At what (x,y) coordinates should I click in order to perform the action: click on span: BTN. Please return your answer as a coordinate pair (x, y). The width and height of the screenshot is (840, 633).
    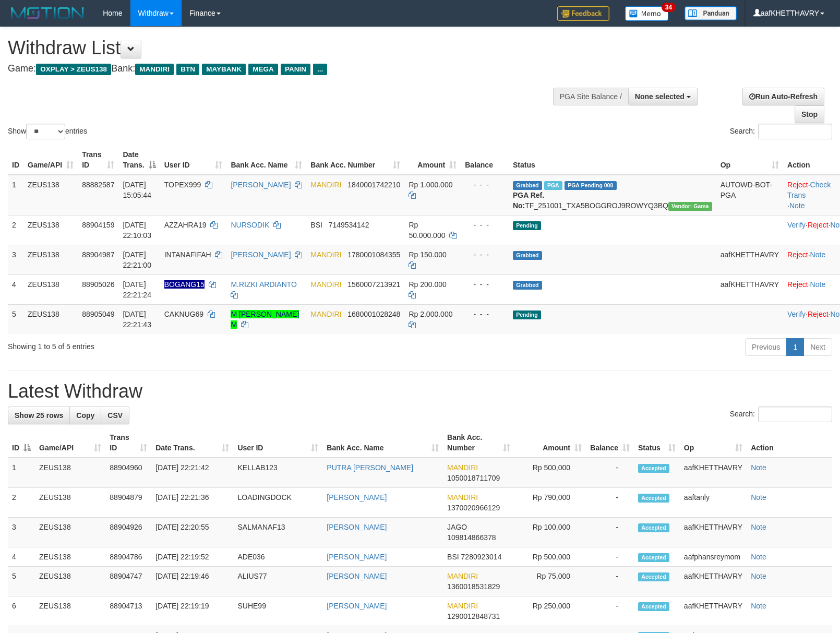
    Looking at the image, I should click on (188, 70).